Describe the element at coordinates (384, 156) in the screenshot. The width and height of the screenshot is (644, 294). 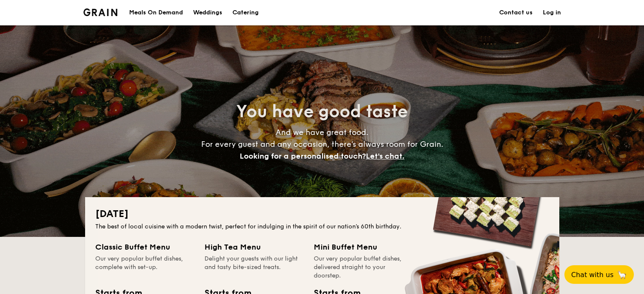
I see `span: Let's chat.` at that location.